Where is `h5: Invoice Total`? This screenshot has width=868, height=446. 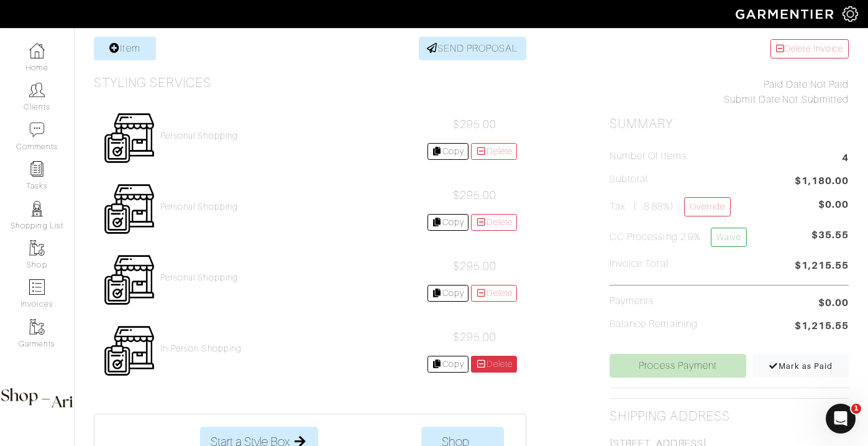
h5: Invoice Total is located at coordinates (639, 263).